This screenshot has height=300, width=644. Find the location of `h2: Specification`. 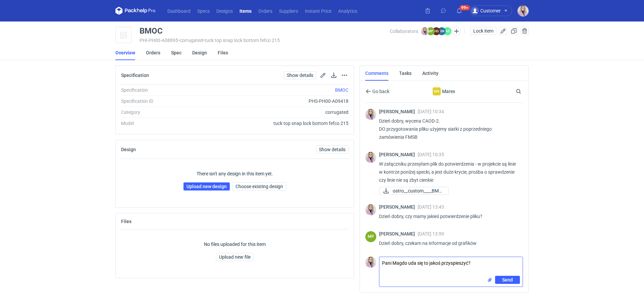

h2: Specification is located at coordinates (135, 75).